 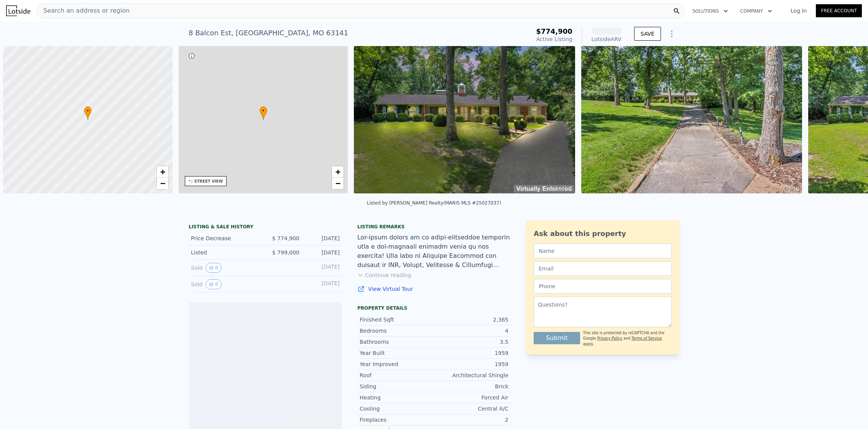 What do you see at coordinates (603, 286) in the screenshot?
I see `input: Phone` at bounding box center [603, 286].